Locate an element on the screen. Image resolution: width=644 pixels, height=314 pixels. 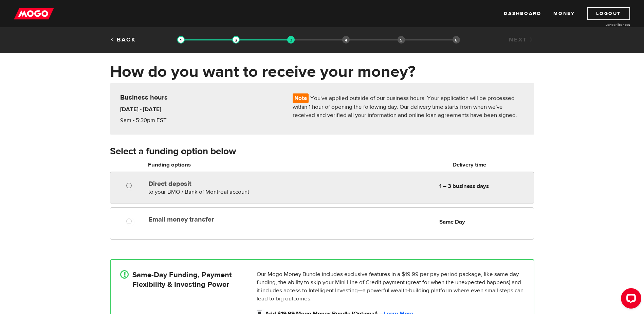
h4: Same-Day Funding, Payment Flexibility & Investing Power is located at coordinates (182, 279).